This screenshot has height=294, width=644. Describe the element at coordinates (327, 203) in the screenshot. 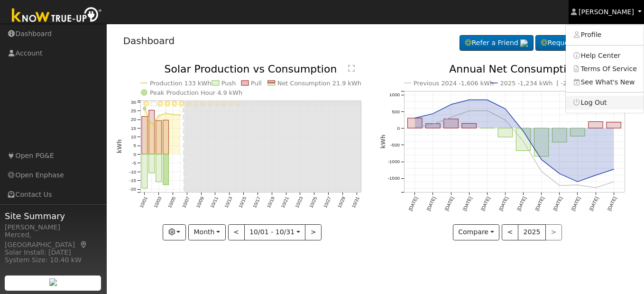

I see `text: 10/27` at that location.